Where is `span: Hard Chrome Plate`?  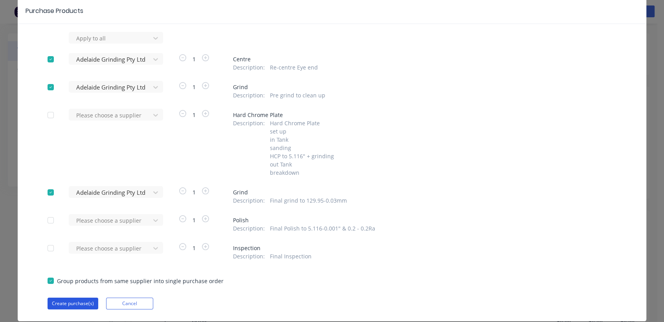
span: Hard Chrome Plate is located at coordinates (425, 115).